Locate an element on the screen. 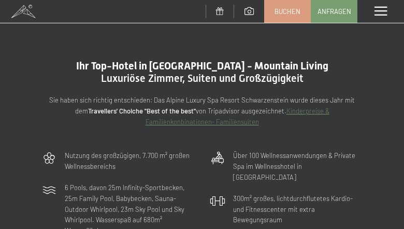 This screenshot has height=229, width=404. span: Anfragen is located at coordinates (334, 11).